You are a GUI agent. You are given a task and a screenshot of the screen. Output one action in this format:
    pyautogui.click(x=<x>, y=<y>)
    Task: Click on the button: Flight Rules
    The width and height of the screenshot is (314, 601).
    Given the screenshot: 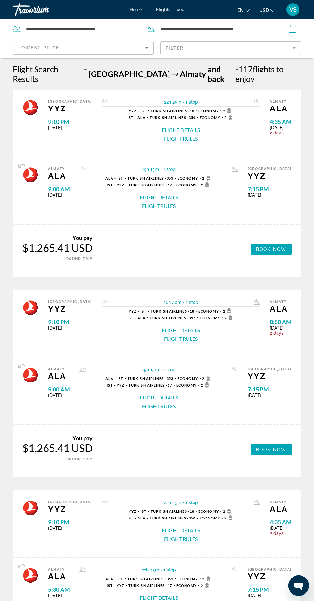 What is the action you would take?
    pyautogui.click(x=181, y=539)
    